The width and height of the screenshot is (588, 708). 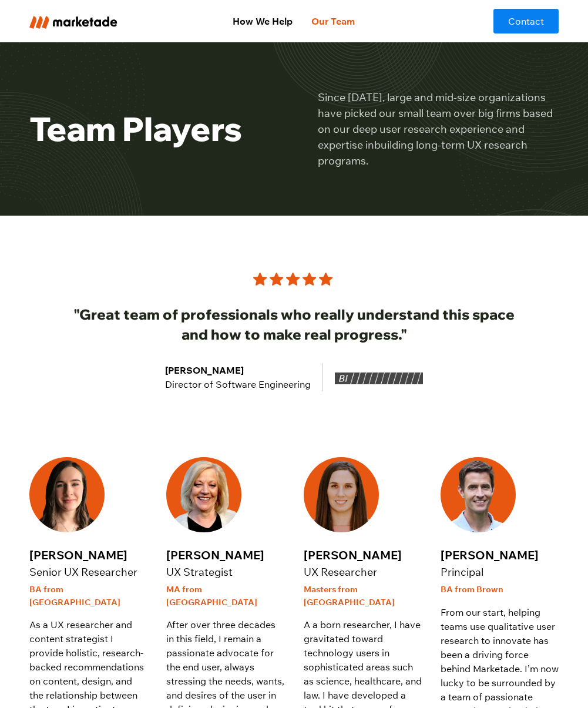 What do you see at coordinates (362, 572) in the screenshot?
I see `div: UX Researcher` at bounding box center [362, 572].